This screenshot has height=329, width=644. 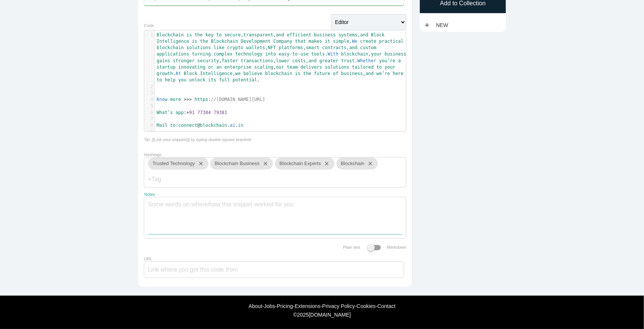 I want to click on span: At, so click(x=178, y=73).